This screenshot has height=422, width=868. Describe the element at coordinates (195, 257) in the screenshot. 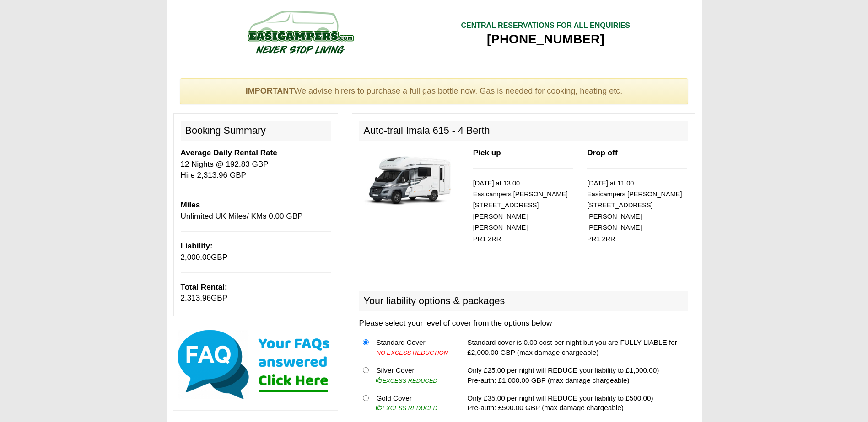

I see `span: 2,000.00` at that location.